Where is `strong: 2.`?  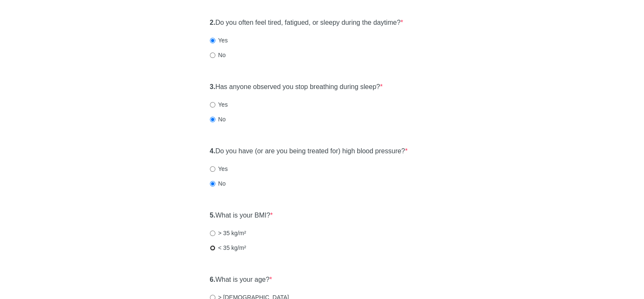
strong: 2. is located at coordinates (213, 22).